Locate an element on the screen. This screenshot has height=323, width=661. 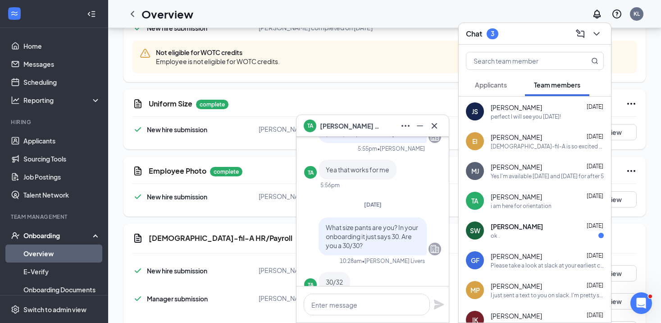
div: 5:56pm is located at coordinates (330, 185).